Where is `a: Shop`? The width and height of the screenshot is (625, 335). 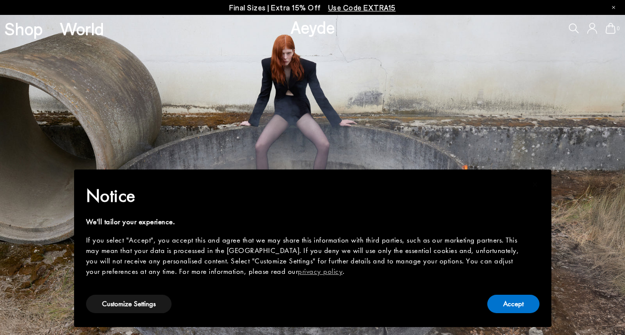 a: Shop is located at coordinates (23, 28).